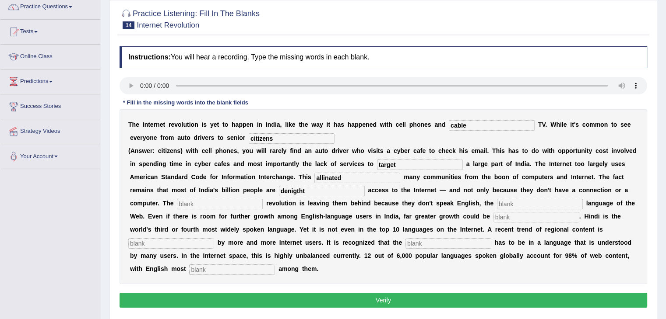 This screenshot has height=319, width=666. I want to click on b: b, so click(402, 151).